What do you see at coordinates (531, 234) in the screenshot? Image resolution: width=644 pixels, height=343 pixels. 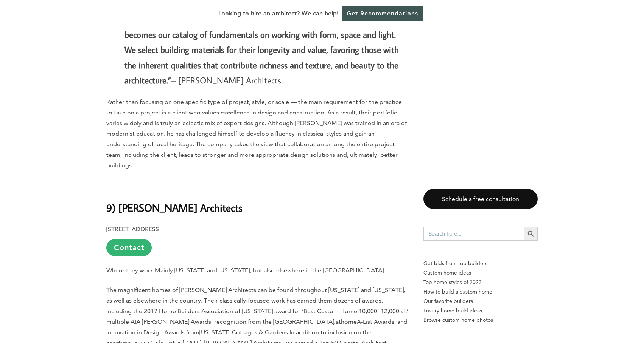 I see `svg: Search` at bounding box center [531, 234].